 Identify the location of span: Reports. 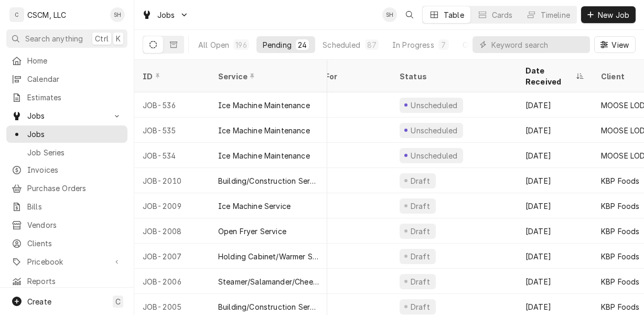
(75, 280).